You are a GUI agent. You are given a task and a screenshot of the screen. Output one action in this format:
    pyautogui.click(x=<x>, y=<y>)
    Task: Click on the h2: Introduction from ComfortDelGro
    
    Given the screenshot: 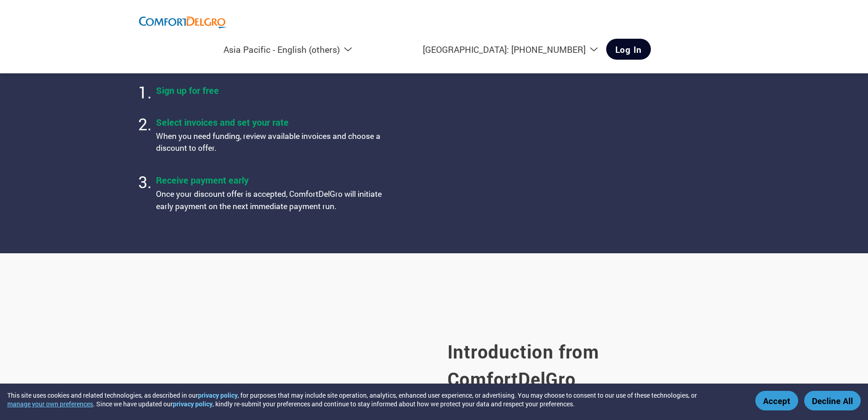 What is the action you would take?
    pyautogui.click(x=588, y=366)
    